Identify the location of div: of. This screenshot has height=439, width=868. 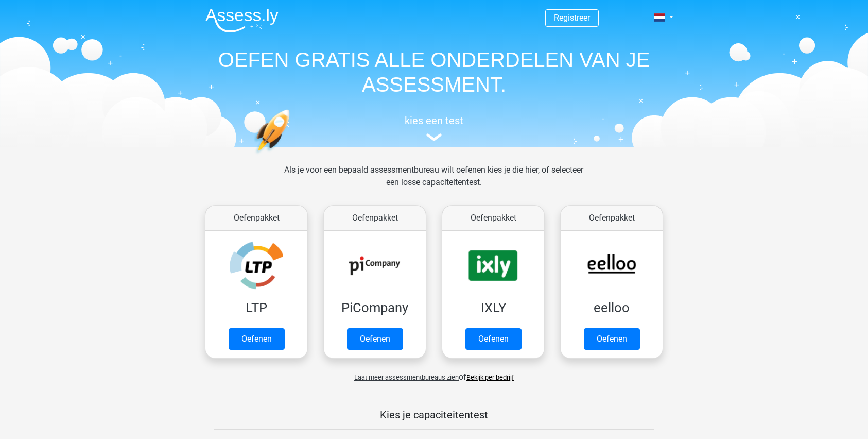
(434, 373).